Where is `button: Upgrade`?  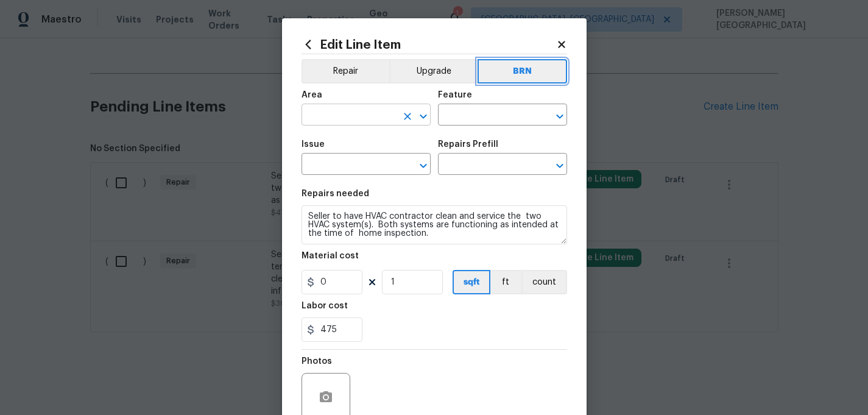 button: Upgrade is located at coordinates (433, 71).